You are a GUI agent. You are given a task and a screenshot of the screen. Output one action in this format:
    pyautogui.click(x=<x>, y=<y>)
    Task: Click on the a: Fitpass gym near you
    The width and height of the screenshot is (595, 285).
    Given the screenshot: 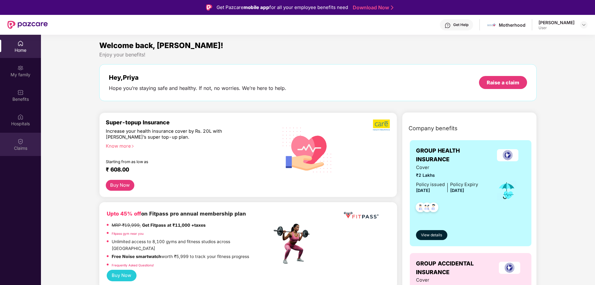 What is the action you would take?
    pyautogui.click(x=128, y=234)
    